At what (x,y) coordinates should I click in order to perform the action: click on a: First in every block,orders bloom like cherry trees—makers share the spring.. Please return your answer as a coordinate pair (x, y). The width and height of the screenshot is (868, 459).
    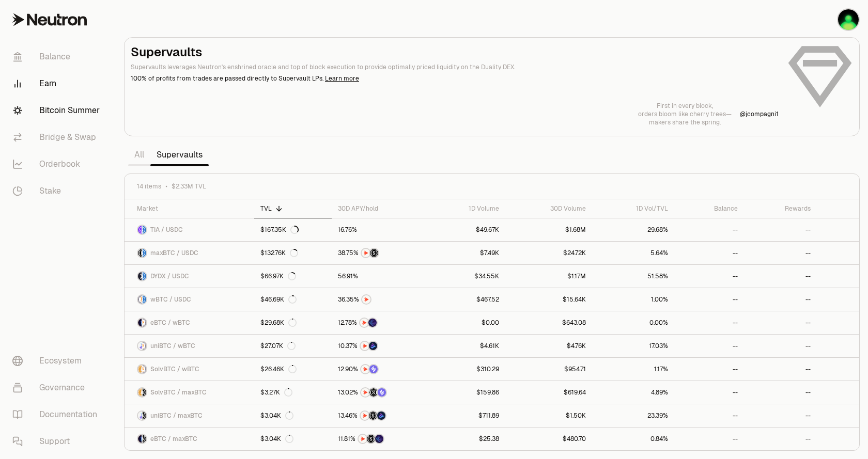
    Looking at the image, I should click on (685, 114).